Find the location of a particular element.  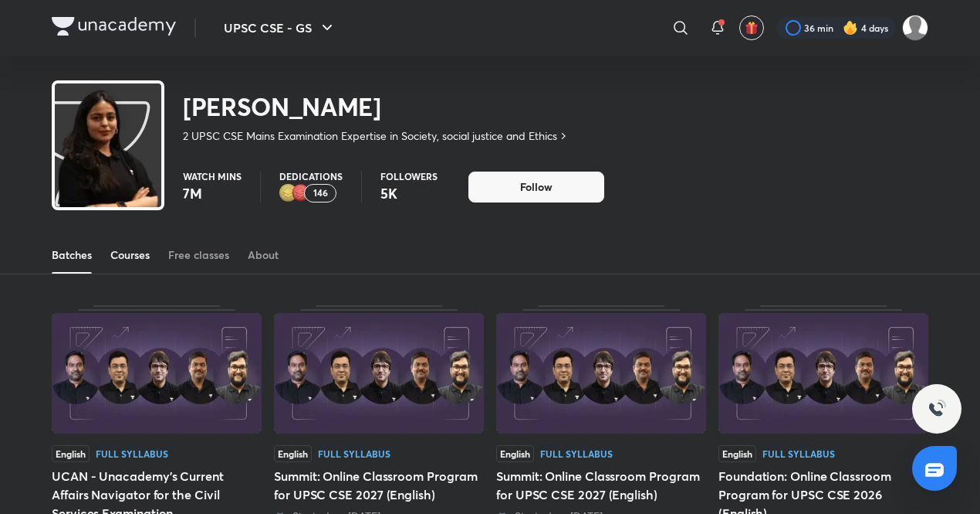

p: Dedications is located at coordinates (311, 176).